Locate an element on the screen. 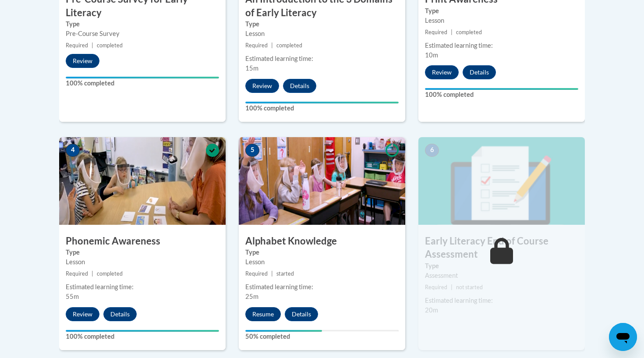  span: 6 is located at coordinates (432, 150).